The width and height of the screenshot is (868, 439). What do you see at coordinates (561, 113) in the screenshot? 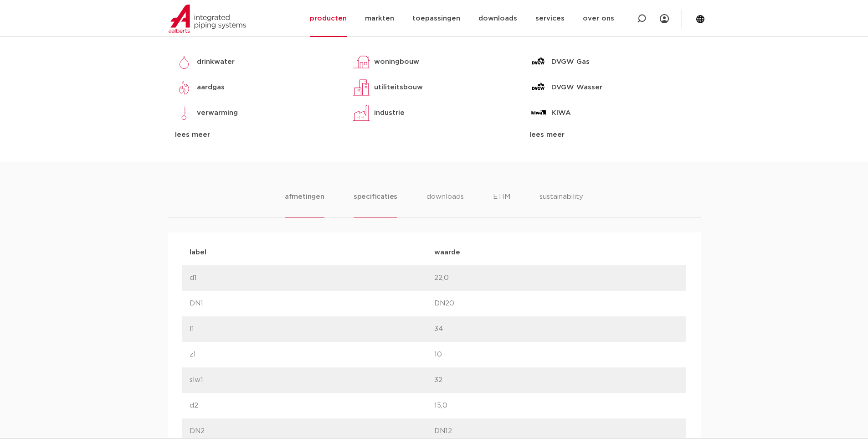
I see `p: KIWA` at bounding box center [561, 113].